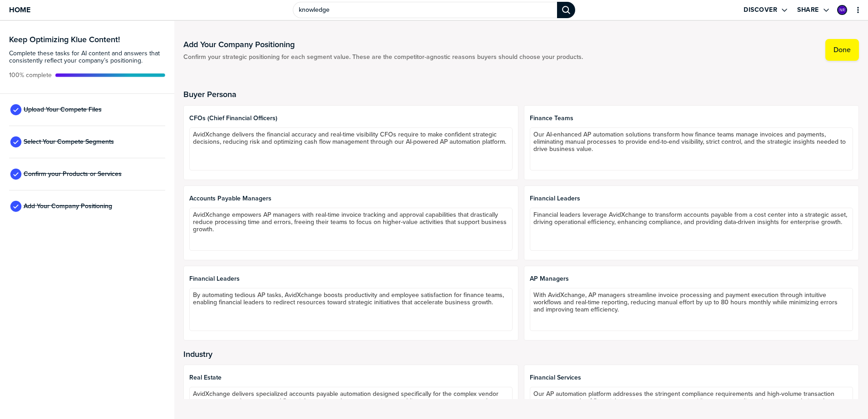 The height and width of the screenshot is (419, 868). What do you see at coordinates (68, 206) in the screenshot?
I see `span: Add Your Company Positioning` at bounding box center [68, 206].